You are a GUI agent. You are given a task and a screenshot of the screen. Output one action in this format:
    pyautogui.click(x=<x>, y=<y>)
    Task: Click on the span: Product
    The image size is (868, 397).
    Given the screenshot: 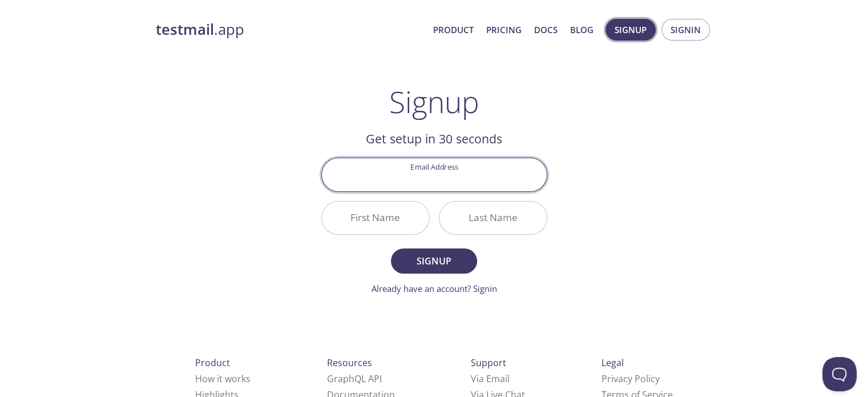 What is the action you would take?
    pyautogui.click(x=212, y=363)
    